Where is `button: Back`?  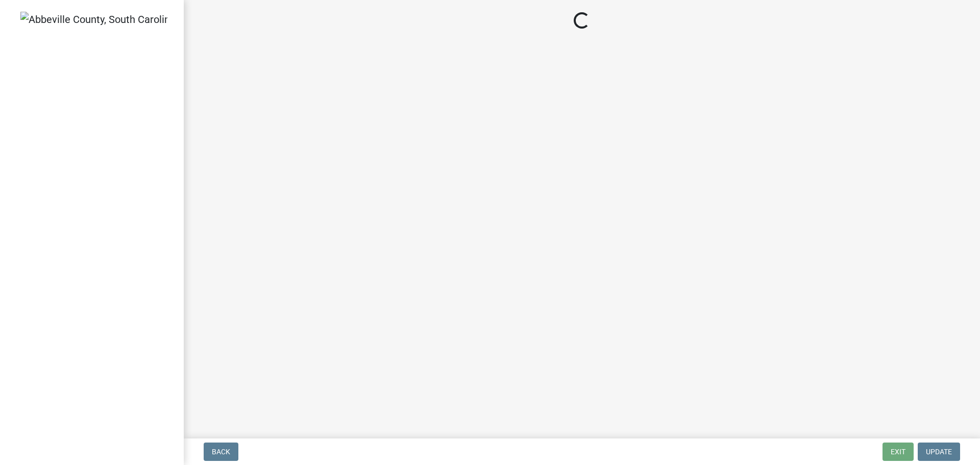
button: Back is located at coordinates (221, 451).